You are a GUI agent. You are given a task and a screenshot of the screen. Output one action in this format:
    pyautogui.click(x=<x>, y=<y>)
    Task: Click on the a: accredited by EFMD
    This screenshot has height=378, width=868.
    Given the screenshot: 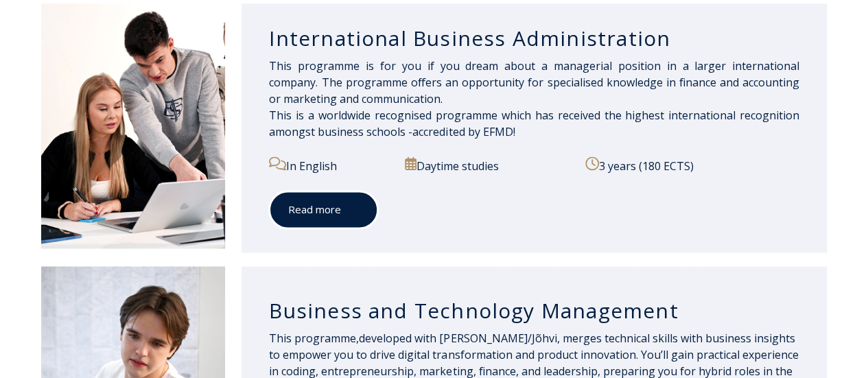 What is the action you would take?
    pyautogui.click(x=462, y=132)
    